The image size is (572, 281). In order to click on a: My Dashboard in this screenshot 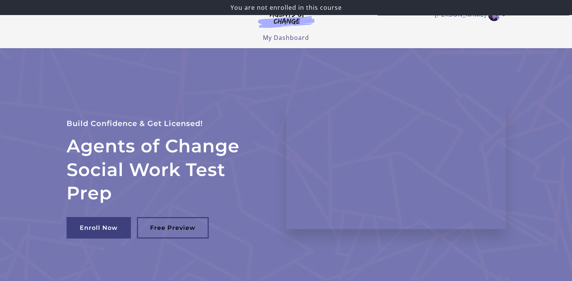, I will do `click(286, 38)`.